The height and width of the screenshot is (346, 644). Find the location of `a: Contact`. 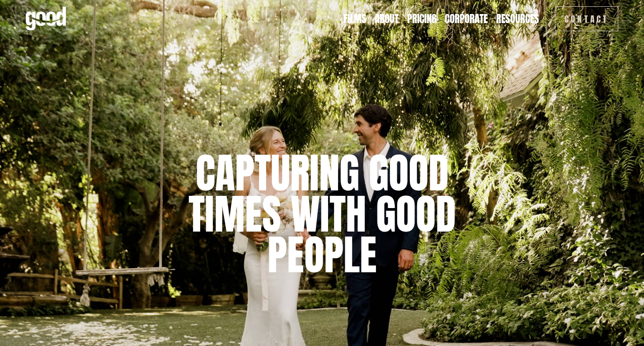

a: Contact is located at coordinates (587, 19).